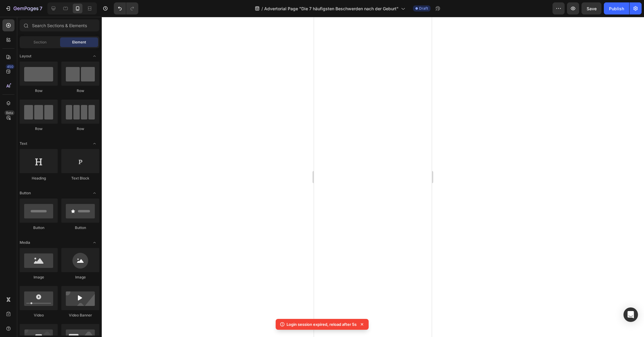 The height and width of the screenshot is (337, 644). I want to click on p: 7, so click(41, 8).